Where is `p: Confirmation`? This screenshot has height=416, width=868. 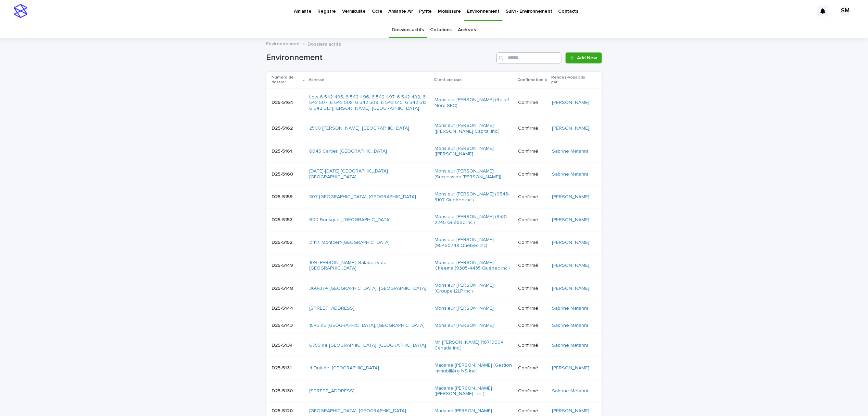 p: Confirmation is located at coordinates (530, 80).